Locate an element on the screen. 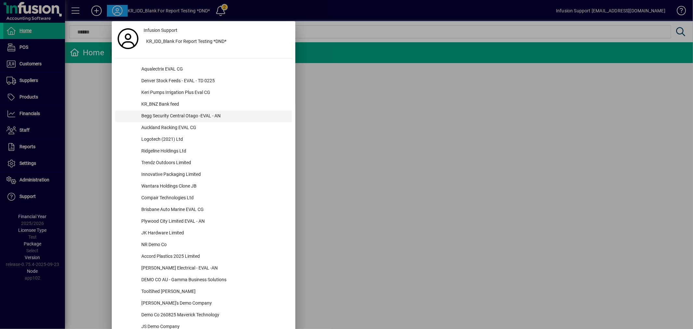  div: NR Demo Co is located at coordinates (214, 245).